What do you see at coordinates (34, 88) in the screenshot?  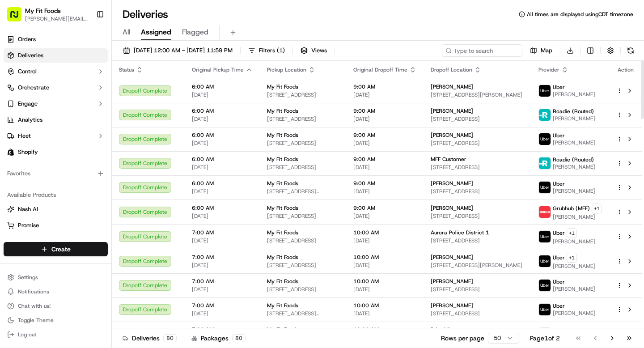 I see `span: Orchestrate` at bounding box center [34, 88].